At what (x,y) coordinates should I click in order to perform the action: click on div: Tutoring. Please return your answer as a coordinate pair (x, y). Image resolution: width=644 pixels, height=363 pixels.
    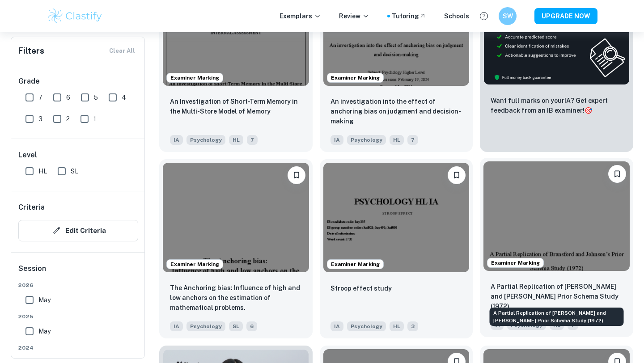
    Looking at the image, I should click on (408, 16).